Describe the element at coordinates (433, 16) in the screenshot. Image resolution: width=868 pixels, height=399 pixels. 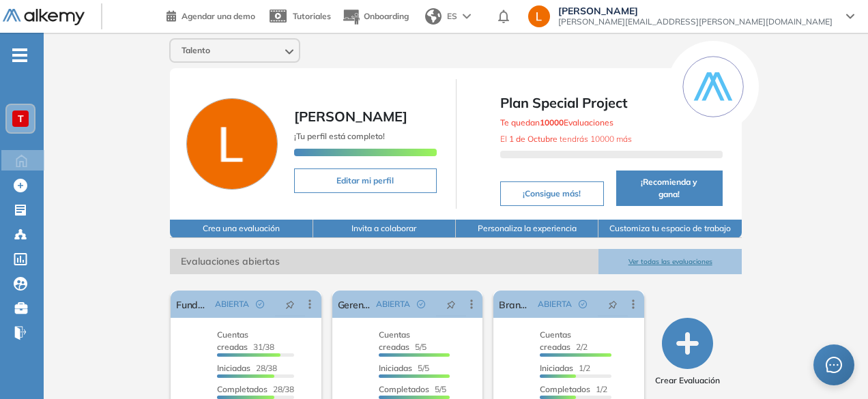
I see `img: world` at that location.